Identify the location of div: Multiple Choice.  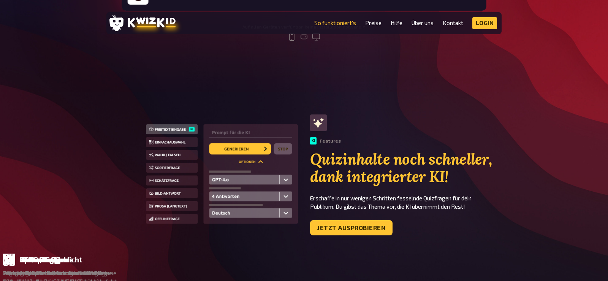
(408, 260).